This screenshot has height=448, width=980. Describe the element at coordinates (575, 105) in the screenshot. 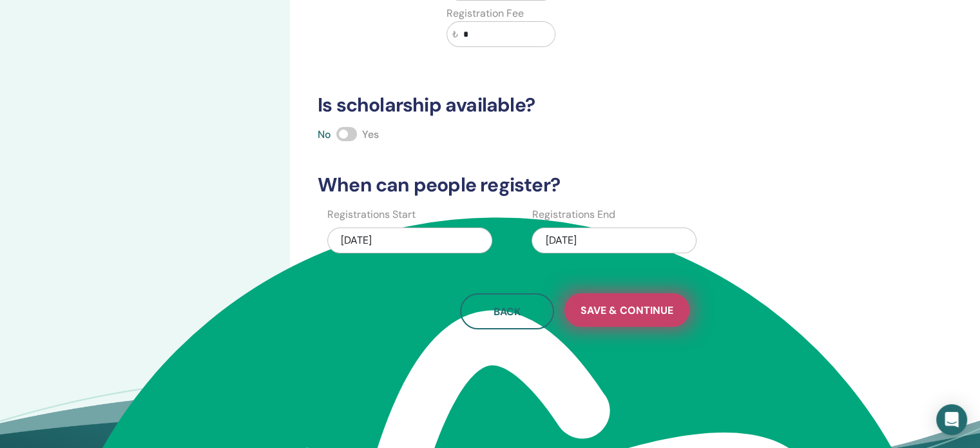

I see `h3: Is scholarship available?` at that location.